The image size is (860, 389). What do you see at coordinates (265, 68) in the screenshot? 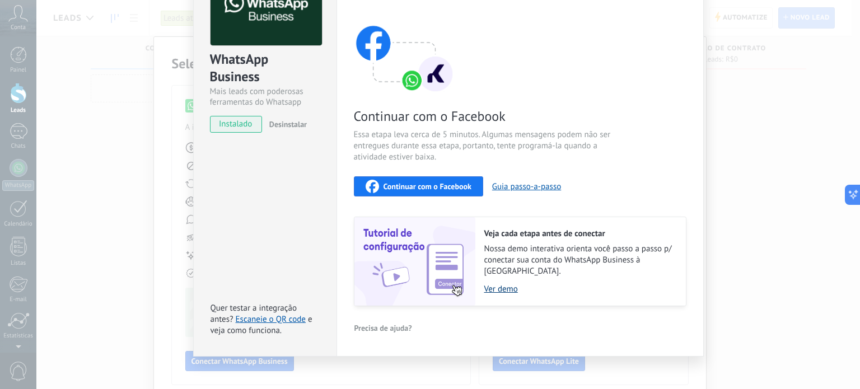
I see `div: WhatsApp Business` at bounding box center [265, 68].